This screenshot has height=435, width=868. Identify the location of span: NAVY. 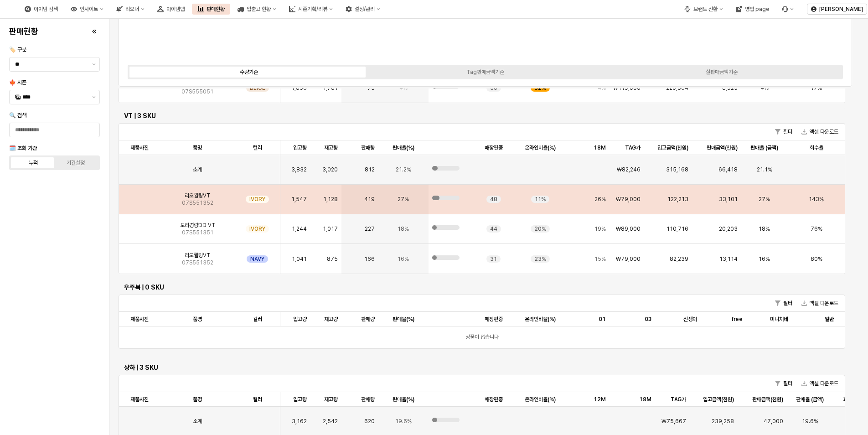
(257, 259).